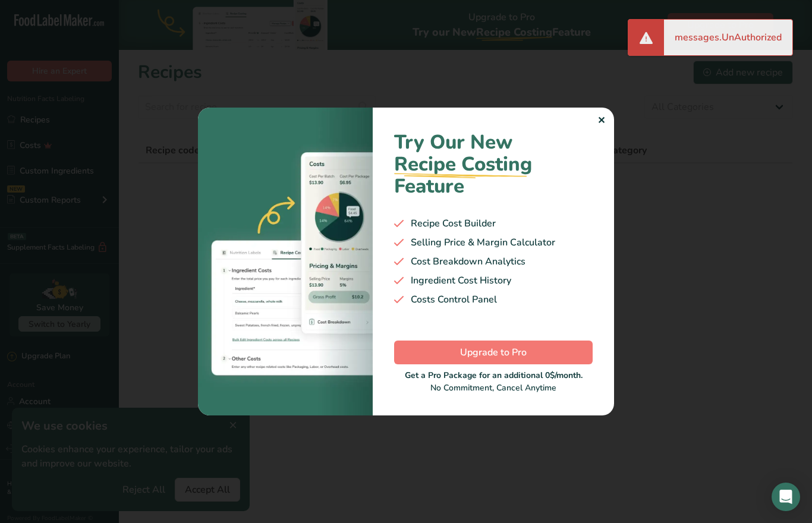  What do you see at coordinates (786, 497) in the screenshot?
I see `div: Open Intercom Messenger` at bounding box center [786, 497].